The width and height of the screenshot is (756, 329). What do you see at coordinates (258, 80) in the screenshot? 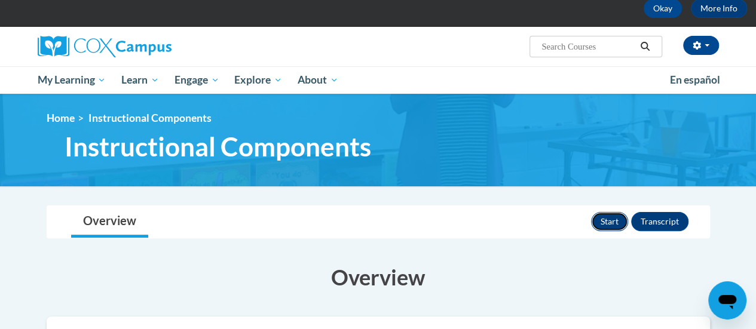
I see `span: Explore` at bounding box center [258, 80].